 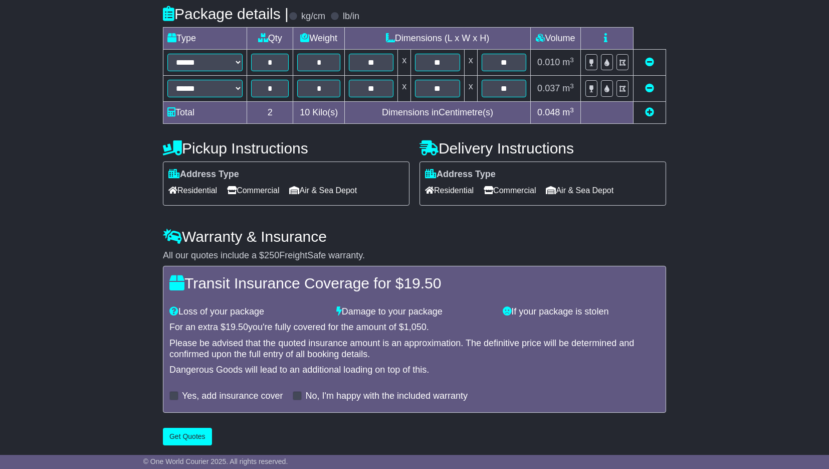 What do you see at coordinates (549, 62) in the screenshot?
I see `span: 0.010` at bounding box center [549, 62].